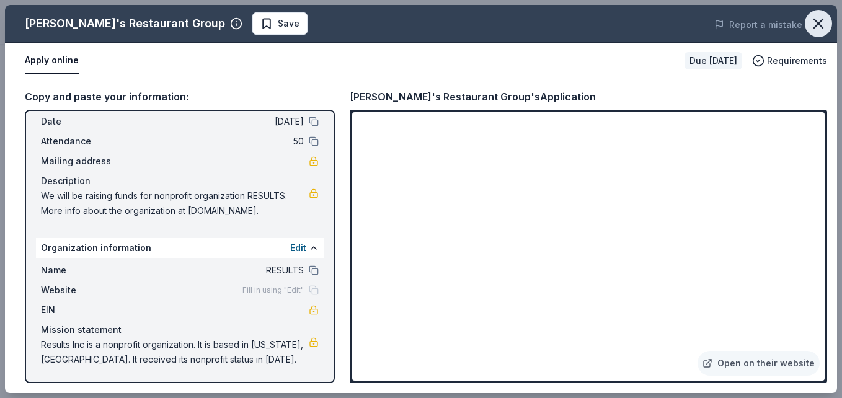 This screenshot has height=398, width=842. What do you see at coordinates (758, 25) in the screenshot?
I see `button: Report a mistake` at bounding box center [758, 25].